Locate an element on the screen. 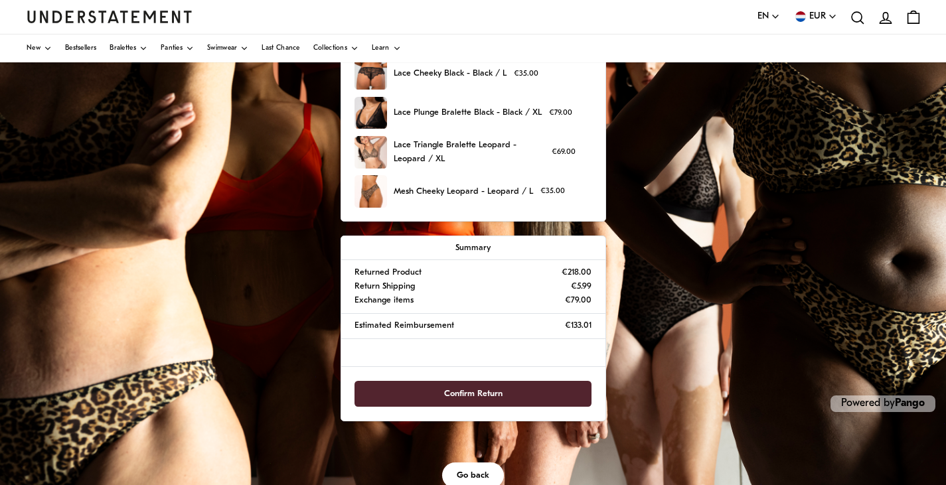 Image resolution: width=946 pixels, height=485 pixels. a: Pango is located at coordinates (910, 404).